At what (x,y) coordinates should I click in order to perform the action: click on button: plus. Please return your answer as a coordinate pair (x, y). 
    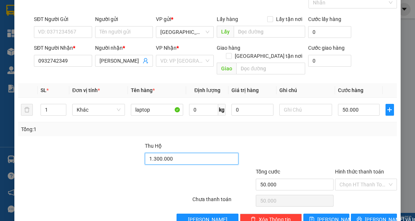
    Looking at the image, I should click on (390, 110).